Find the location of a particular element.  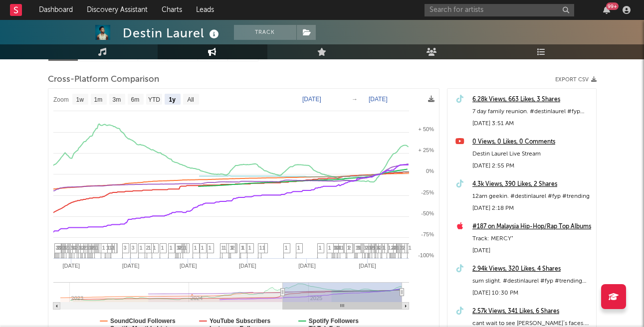

div: #187 on Malaysia Hip-Hop/Rap Top Albums is located at coordinates (532, 227).